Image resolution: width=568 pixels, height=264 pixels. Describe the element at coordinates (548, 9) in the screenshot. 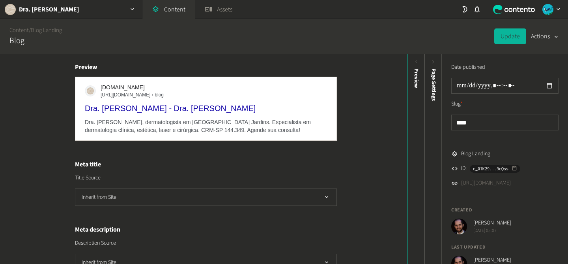

I see `img: andréia c.` at that location.